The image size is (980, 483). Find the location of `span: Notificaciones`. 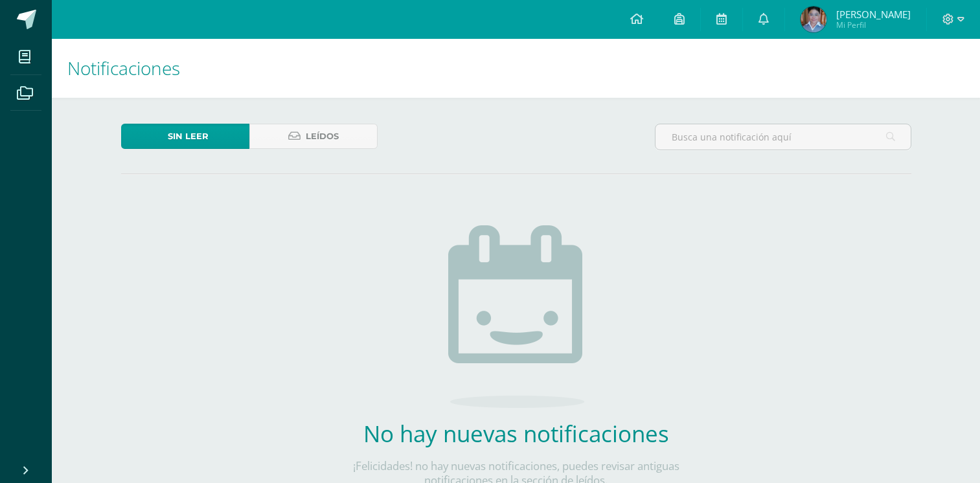

span: Notificaciones is located at coordinates (124, 68).